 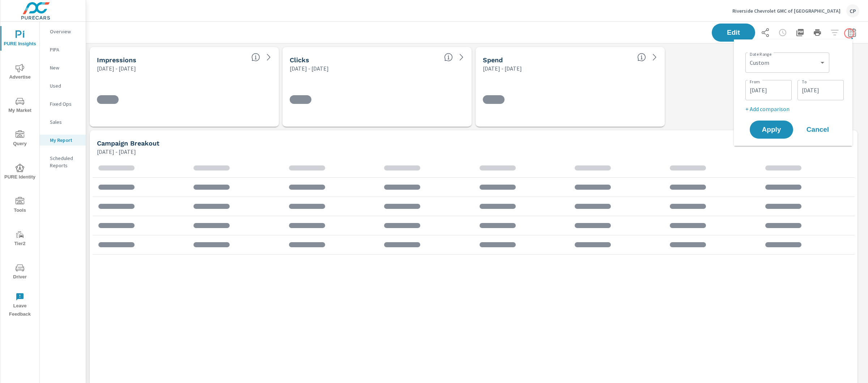 I want to click on span: PURE Insights, so click(x=20, y=39).